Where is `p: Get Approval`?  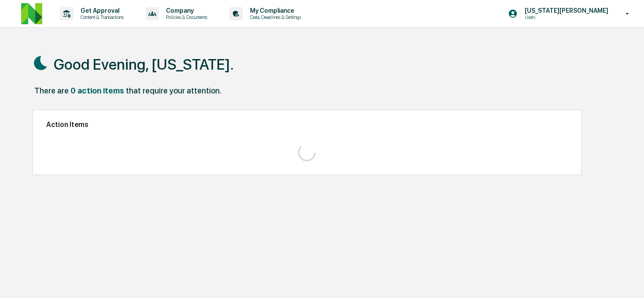 p: Get Approval is located at coordinates (101, 10).